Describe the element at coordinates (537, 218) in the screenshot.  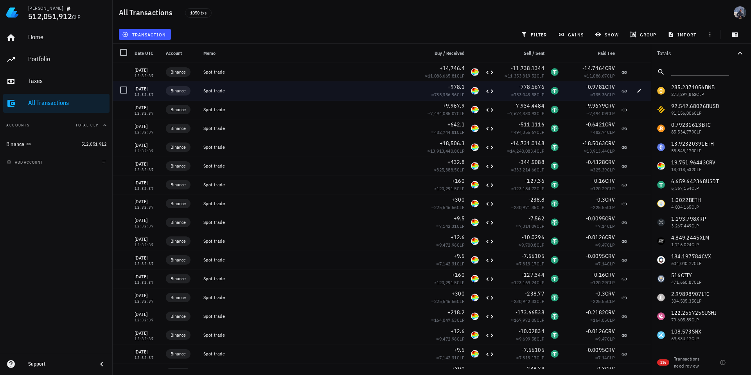
I see `span: -7.562` at that location.